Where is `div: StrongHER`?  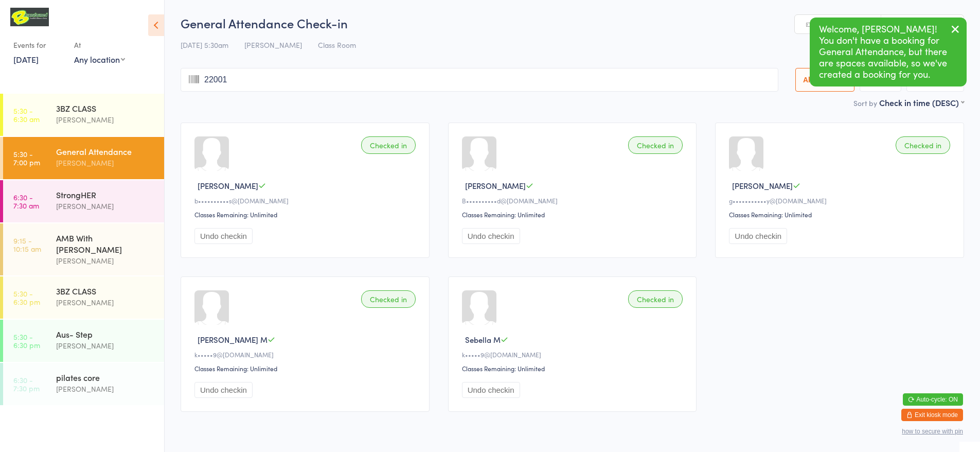
div: StrongHER is located at coordinates (106, 194).